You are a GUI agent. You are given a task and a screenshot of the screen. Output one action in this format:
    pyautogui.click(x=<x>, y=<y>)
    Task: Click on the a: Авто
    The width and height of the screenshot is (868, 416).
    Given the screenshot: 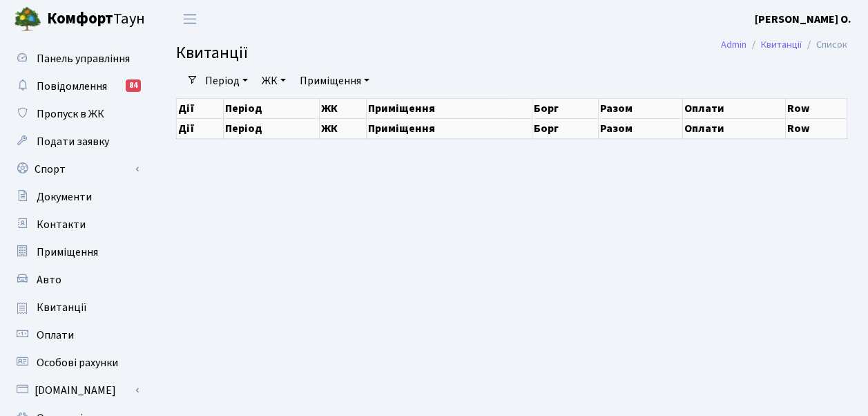 What is the action you would take?
    pyautogui.click(x=76, y=280)
    